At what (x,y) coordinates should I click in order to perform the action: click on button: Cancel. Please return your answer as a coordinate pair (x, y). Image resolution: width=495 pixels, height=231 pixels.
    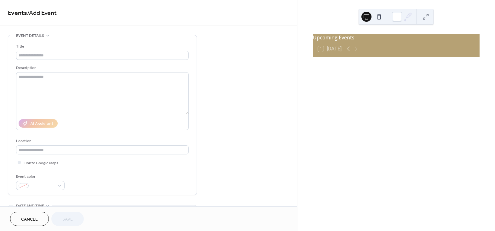
    Looking at the image, I should click on (29, 219).